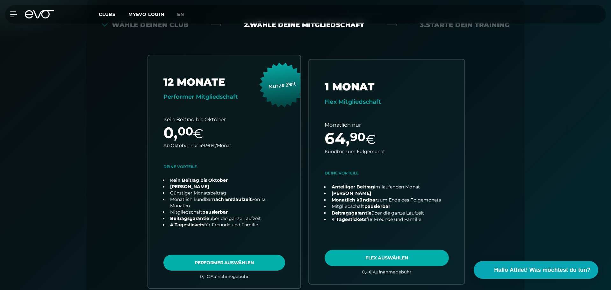 This screenshot has width=611, height=290. What do you see at coordinates (107, 14) in the screenshot?
I see `span: Clubs` at bounding box center [107, 14].